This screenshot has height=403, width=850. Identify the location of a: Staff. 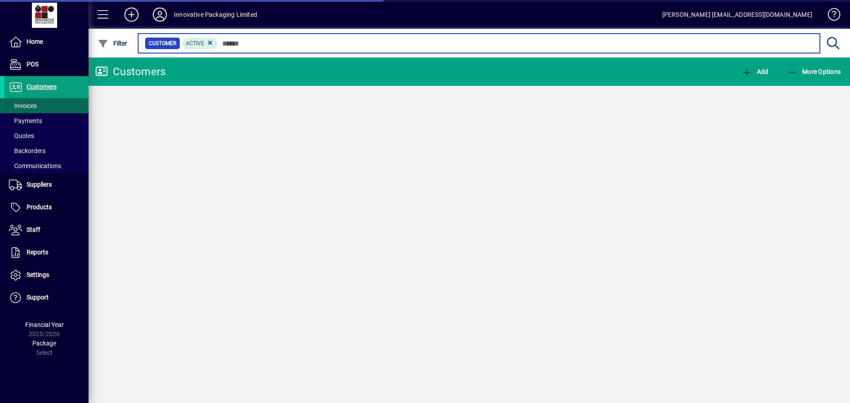
(46, 230).